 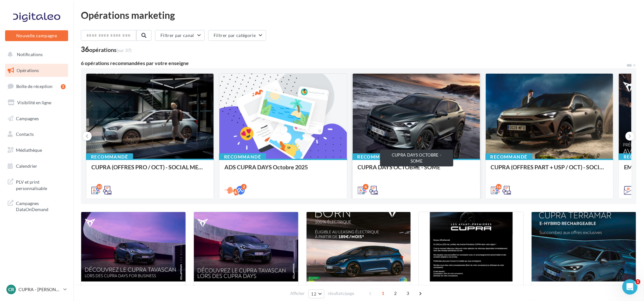 I want to click on a: Opérations, so click(x=37, y=71).